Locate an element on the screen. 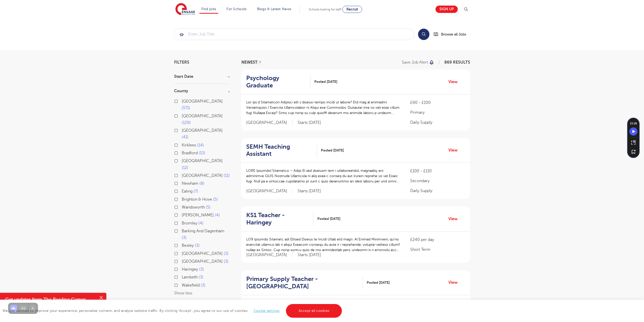  p: Short Term is located at coordinates (438, 250).